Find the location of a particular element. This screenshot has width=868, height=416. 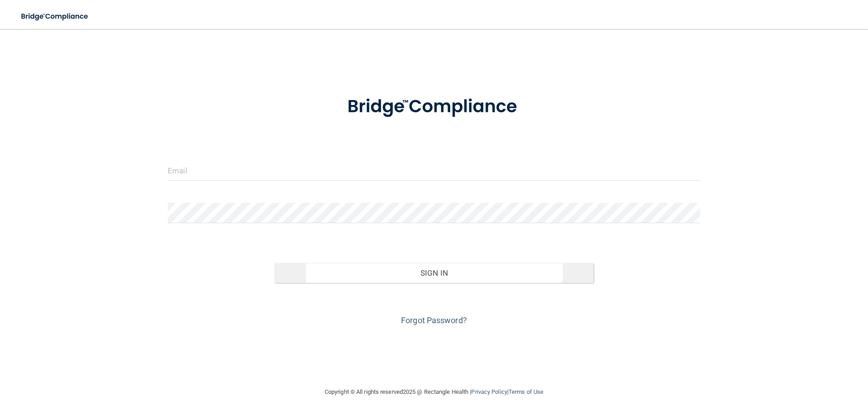

a: Forgot Password? is located at coordinates (434, 320).